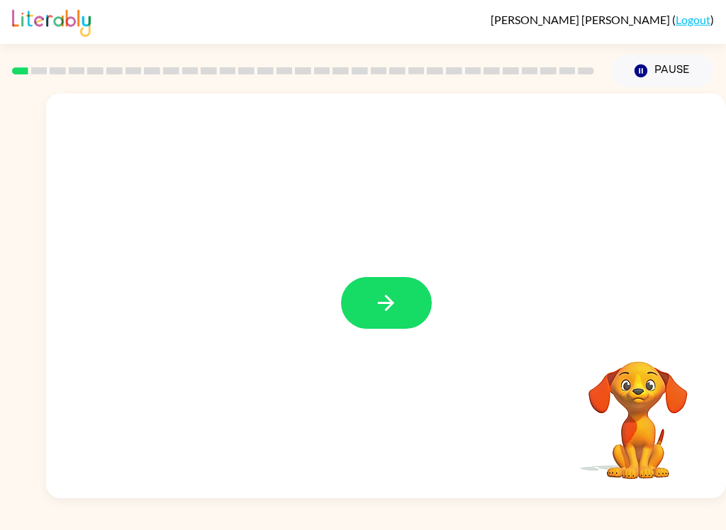 The height and width of the screenshot is (530, 726). Describe the element at coordinates (51, 21) in the screenshot. I see `img: Literably` at that location.